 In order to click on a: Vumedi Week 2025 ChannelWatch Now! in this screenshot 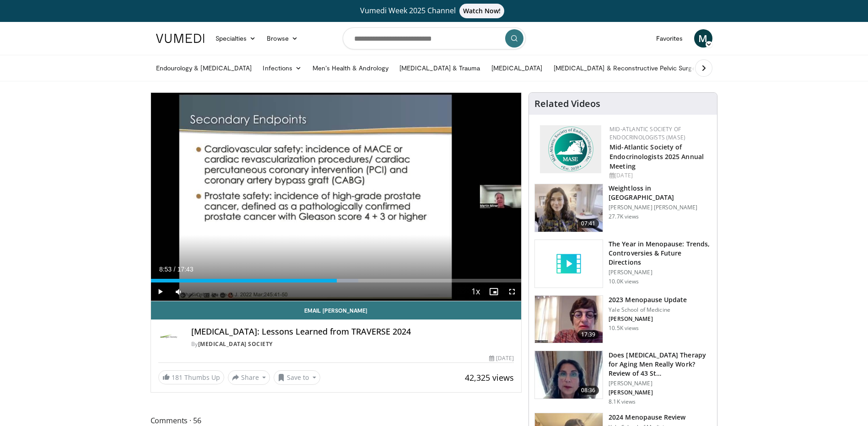, I will do `click(434, 11)`.